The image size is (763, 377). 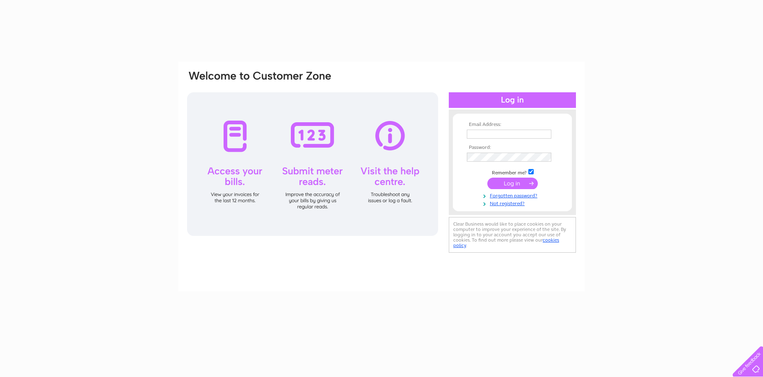 What do you see at coordinates (513, 195) in the screenshot?
I see `a: Forgotten password?` at bounding box center [513, 195].